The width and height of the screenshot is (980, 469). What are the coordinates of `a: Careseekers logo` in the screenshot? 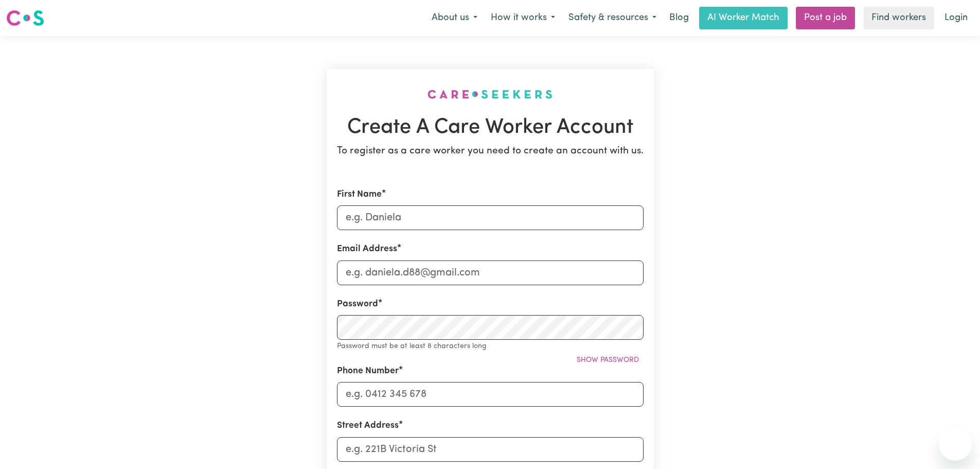 It's located at (25, 18).